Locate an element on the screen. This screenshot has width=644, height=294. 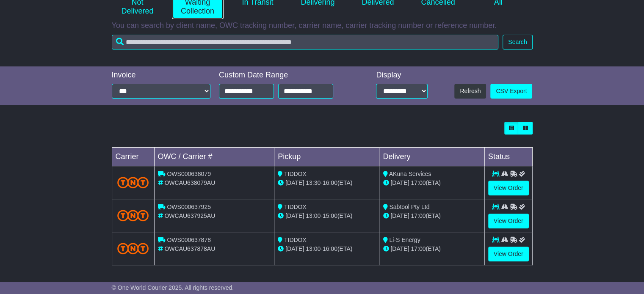
td: OWC / Carrier # is located at coordinates (214, 157).